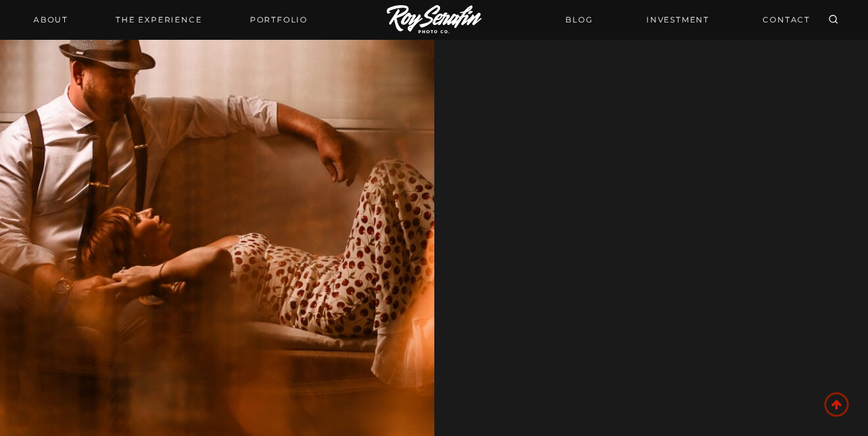  What do you see at coordinates (279, 20) in the screenshot?
I see `a: Portfolio` at bounding box center [279, 20].